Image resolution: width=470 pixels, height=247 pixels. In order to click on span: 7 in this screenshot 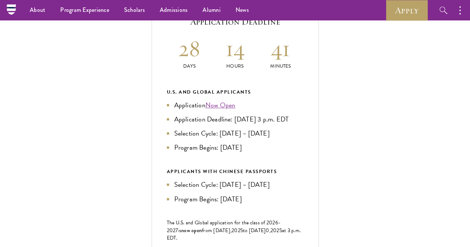, I will do `click(177, 231)`.